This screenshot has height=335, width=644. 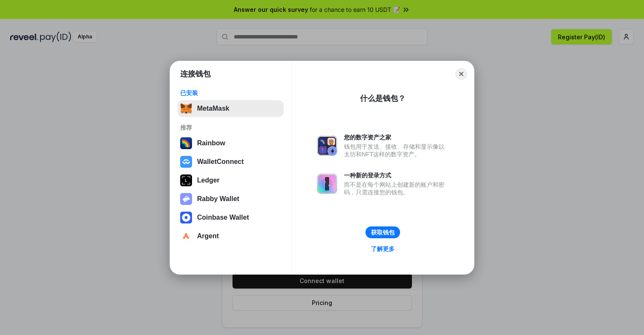 What do you see at coordinates (383, 249) in the screenshot?
I see `div: 了解更多` at bounding box center [383, 249].